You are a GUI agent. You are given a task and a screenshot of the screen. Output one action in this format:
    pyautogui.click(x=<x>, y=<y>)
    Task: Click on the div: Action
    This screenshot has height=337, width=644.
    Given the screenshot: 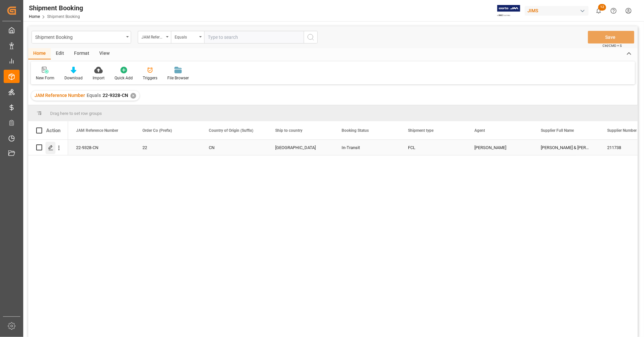 What is the action you would take?
    pyautogui.click(x=53, y=131)
    